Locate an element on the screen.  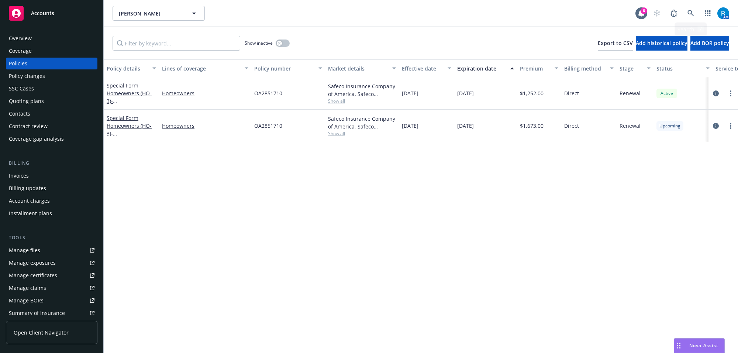
button: Market details is located at coordinates (362, 68).